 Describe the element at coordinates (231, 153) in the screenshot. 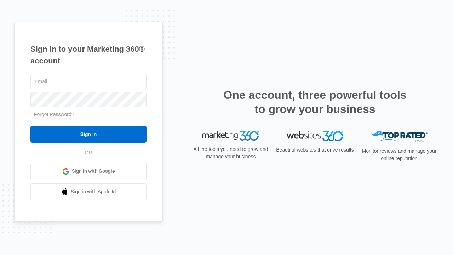

I see `p: All the tools you need to grow and manage your business` at that location.